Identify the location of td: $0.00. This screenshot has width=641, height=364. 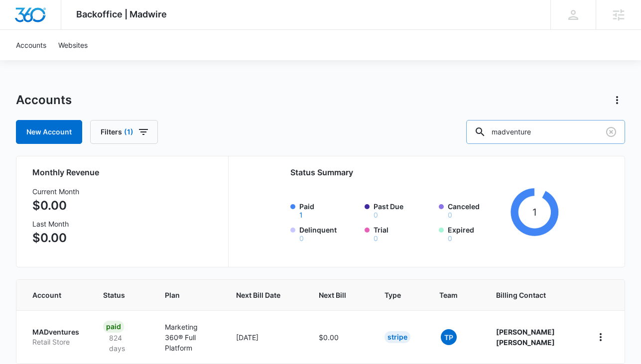
(340, 336).